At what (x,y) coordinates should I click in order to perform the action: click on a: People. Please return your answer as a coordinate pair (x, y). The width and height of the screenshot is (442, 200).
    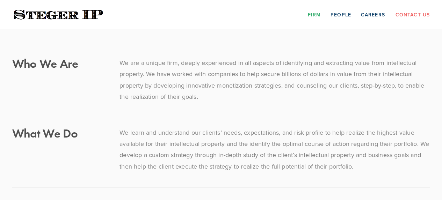
    Looking at the image, I should click on (341, 14).